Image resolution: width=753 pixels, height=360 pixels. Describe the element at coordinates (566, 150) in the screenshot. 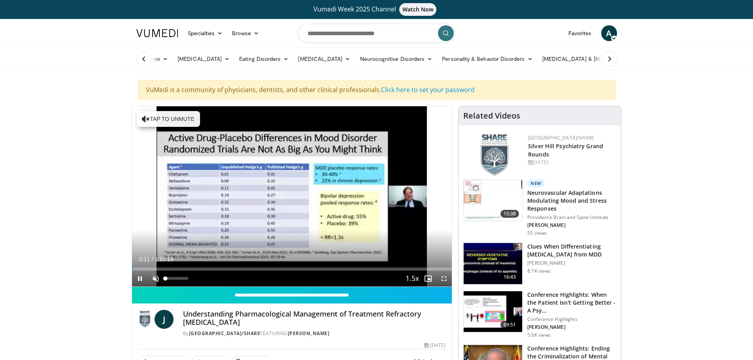

I see `a: Silver Hill Psychiatry Grand Rounds` at that location.